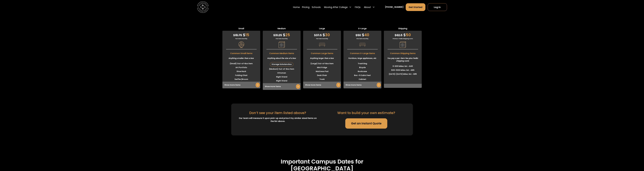 This screenshot has width=644, height=171. Describe the element at coordinates (403, 34) in the screenshot. I see `div: 50` at that location.